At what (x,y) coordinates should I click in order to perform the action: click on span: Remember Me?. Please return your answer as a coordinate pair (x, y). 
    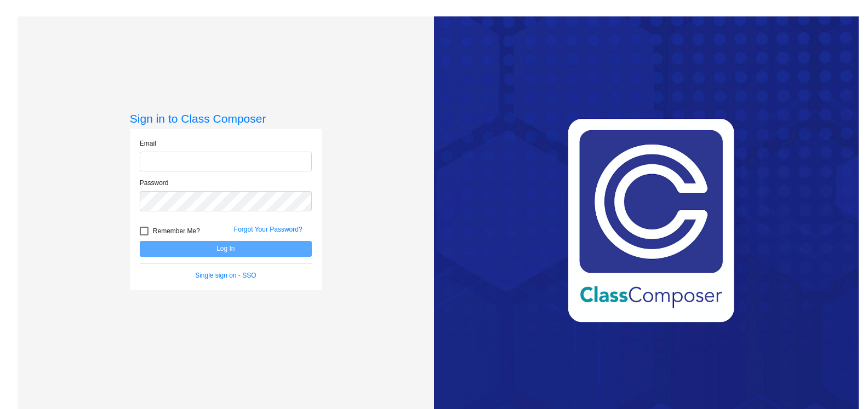
    Looking at the image, I should click on (177, 231).